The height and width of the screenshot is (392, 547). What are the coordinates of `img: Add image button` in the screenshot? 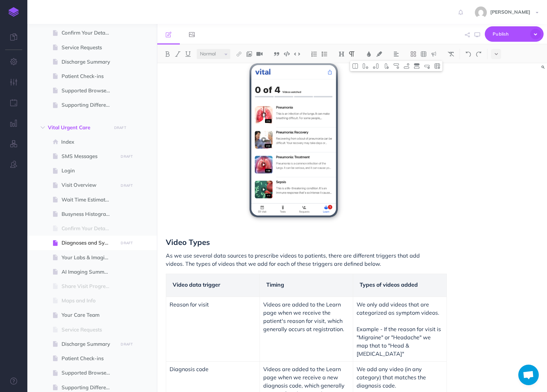 It's located at (249, 54).